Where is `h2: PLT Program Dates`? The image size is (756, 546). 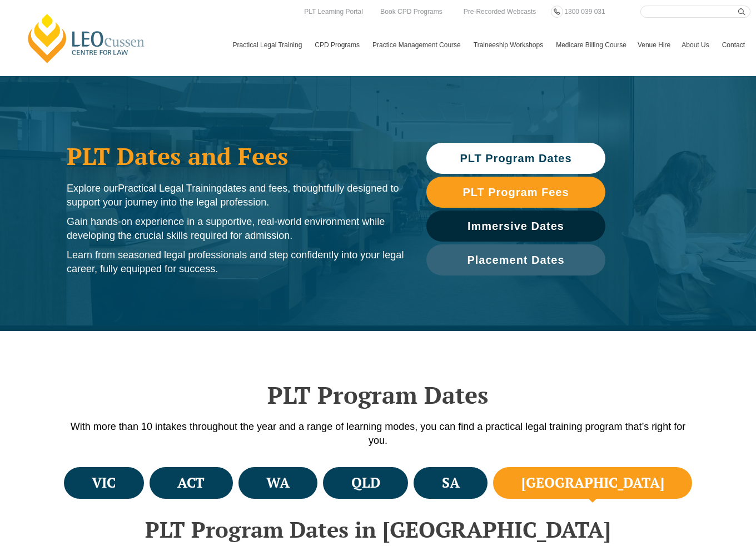
h2: PLT Program Dates is located at coordinates (378, 395).